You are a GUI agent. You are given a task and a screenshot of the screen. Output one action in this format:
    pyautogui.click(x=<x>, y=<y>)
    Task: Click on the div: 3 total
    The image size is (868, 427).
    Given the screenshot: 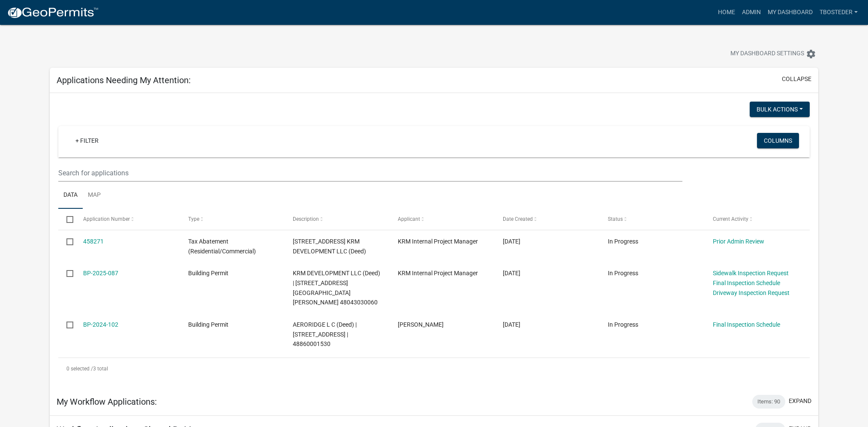 What is the action you would take?
    pyautogui.click(x=434, y=369)
    